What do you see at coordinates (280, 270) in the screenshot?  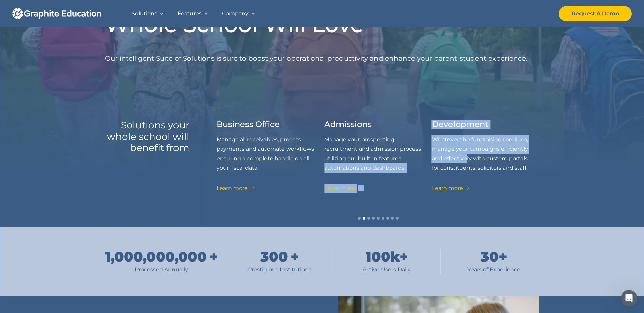 I see `div: Prestigious Institutions` at bounding box center [280, 270].